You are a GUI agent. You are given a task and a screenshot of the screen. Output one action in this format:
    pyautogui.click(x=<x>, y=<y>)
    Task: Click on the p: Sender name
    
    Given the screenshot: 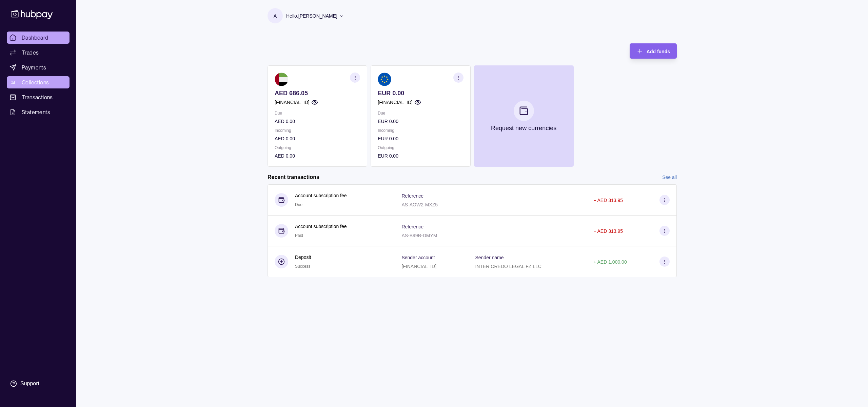 What is the action you would take?
    pyautogui.click(x=489, y=258)
    